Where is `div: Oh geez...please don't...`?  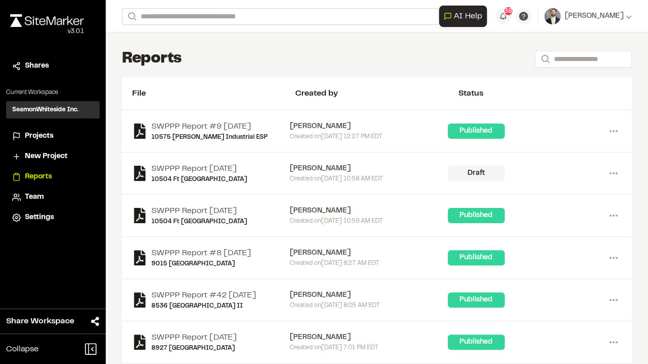
div: Oh geez...please don't... is located at coordinates (47, 31).